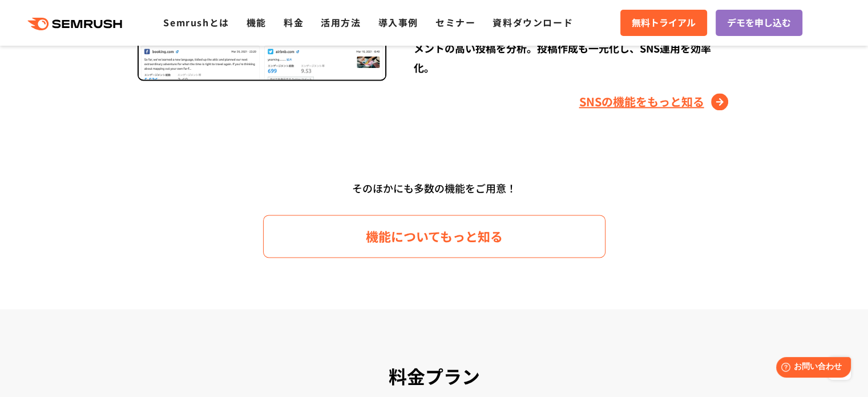 This screenshot has height=397, width=868. What do you see at coordinates (655, 101) in the screenshot?
I see `a: SNSの機能をもっと知る` at bounding box center [655, 101].